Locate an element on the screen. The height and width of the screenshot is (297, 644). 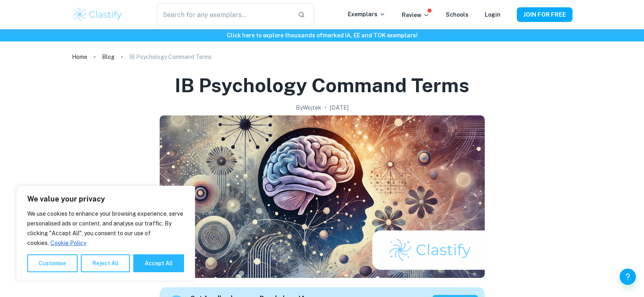
h6: Click here to explore thousands of marked IA, EE and TOK exemplars ! is located at coordinates (322, 36).